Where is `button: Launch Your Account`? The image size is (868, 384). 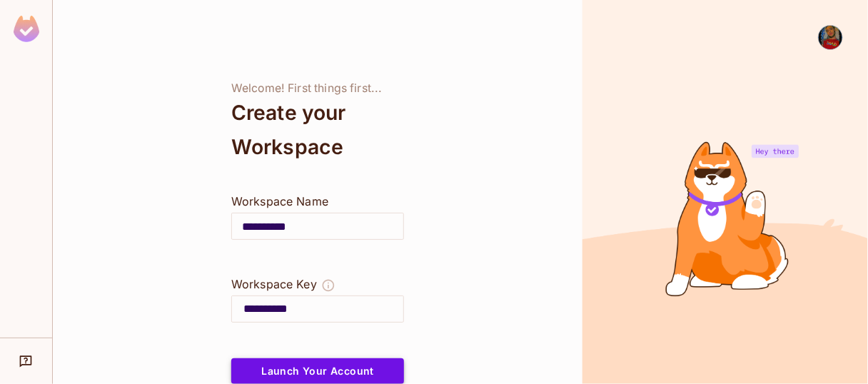
button: Launch Your Account is located at coordinates (318, 371).